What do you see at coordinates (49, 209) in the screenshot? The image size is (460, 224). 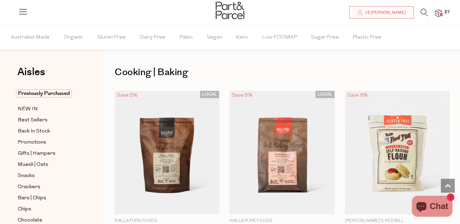 I see `a: Chips` at bounding box center [49, 209].